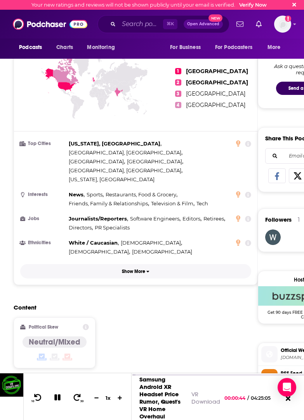 The width and height of the screenshot is (304, 420). I want to click on a: Charts, so click(64, 47).